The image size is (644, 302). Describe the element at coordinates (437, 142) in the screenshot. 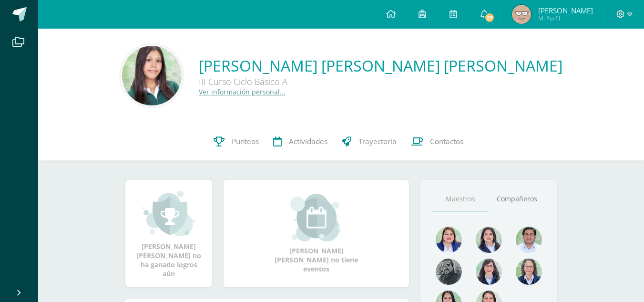

I see `a: Contactos` at that location.